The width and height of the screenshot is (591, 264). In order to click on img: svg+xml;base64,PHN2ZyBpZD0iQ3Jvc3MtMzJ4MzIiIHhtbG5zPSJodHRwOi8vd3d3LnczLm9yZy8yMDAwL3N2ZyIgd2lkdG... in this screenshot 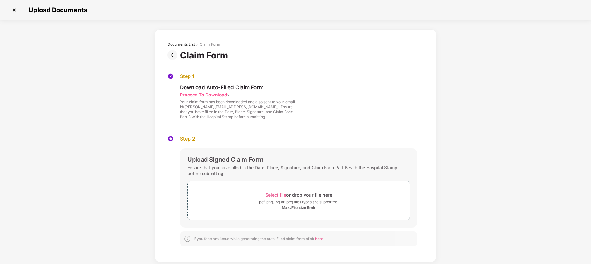, I will do `click(14, 10)`.